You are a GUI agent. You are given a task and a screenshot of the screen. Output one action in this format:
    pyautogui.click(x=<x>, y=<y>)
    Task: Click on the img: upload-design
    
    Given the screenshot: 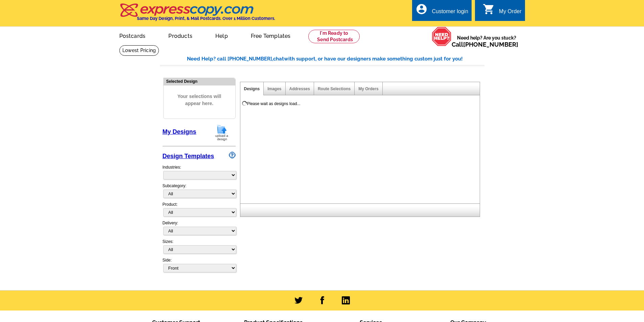 What is the action you would take?
    pyautogui.click(x=222, y=133)
    